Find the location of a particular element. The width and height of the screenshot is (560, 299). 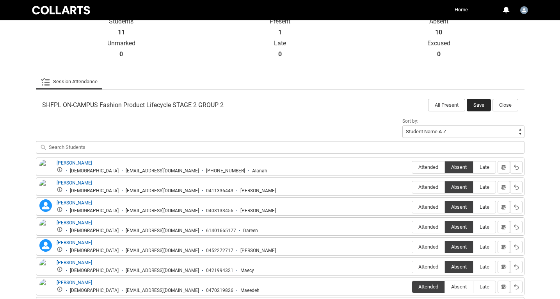

a: Session Attendance is located at coordinates (69, 82).